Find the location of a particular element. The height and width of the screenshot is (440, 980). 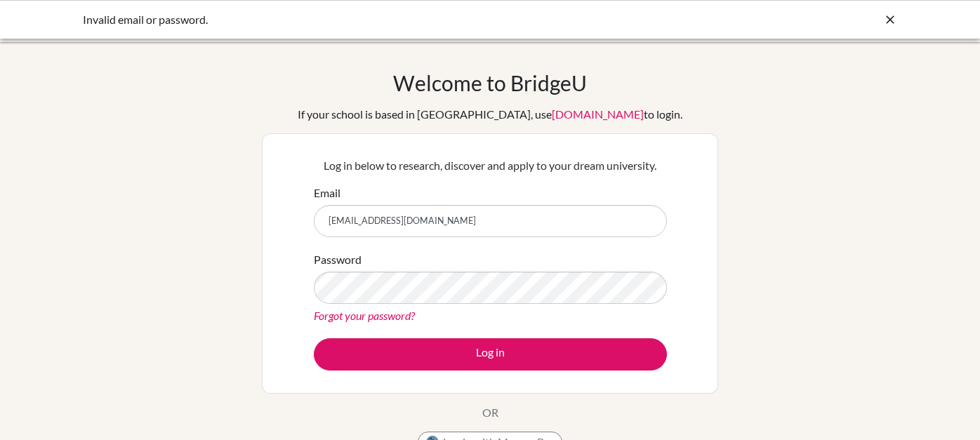

p: OR is located at coordinates (490, 413).